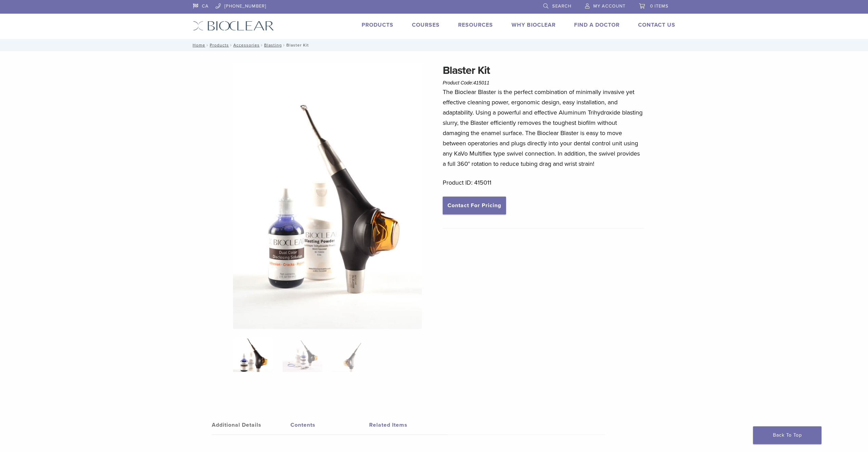 This screenshot has height=452, width=868. Describe the element at coordinates (659, 6) in the screenshot. I see `span: 0 items` at that location.